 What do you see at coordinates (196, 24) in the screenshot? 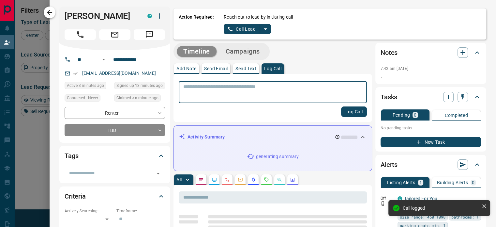
I see `p: Action Required:` at bounding box center [196, 24].